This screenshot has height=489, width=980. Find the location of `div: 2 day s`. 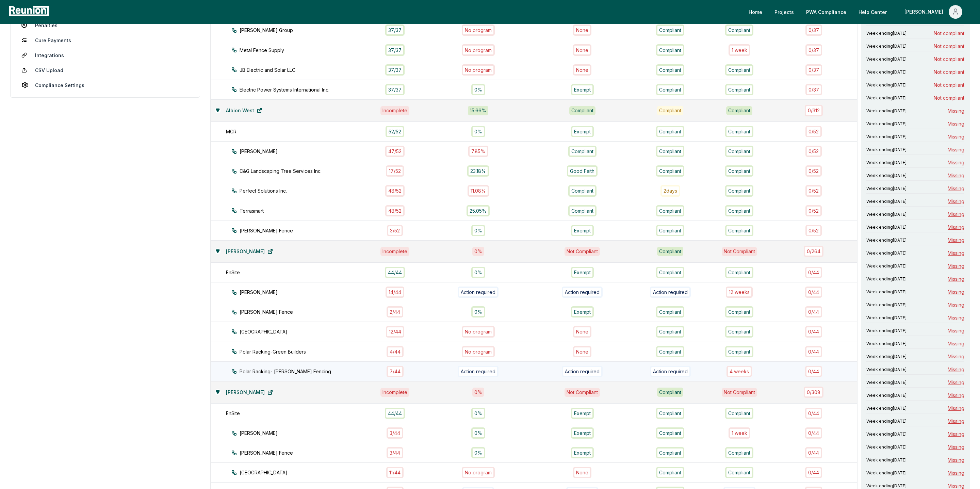

div: 2 day s is located at coordinates (670, 190).